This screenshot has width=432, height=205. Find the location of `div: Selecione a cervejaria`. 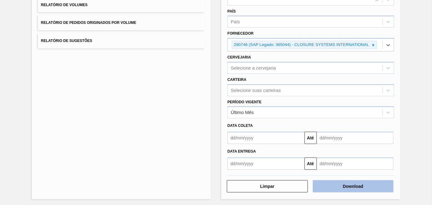

div: Selecione a cervejaria is located at coordinates (254, 68).